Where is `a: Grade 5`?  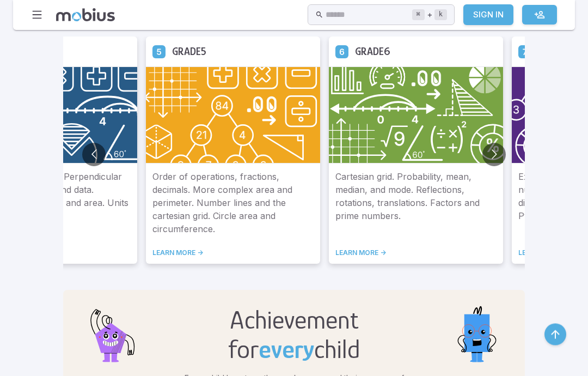
a: Grade 5 is located at coordinates (159, 52).